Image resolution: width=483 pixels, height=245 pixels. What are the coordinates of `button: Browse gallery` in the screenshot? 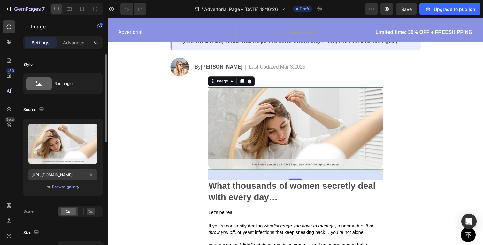 It's located at (66, 187).